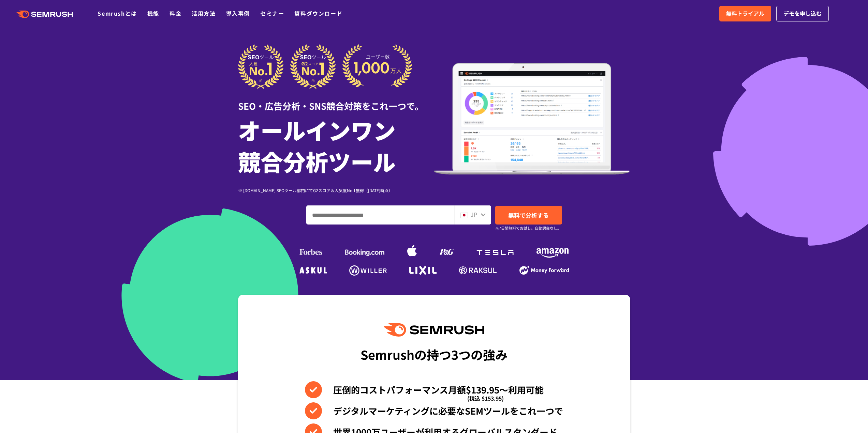  I want to click on div: SEO・広告分析・SNS競合対策をこれ一つで。, so click(336, 100).